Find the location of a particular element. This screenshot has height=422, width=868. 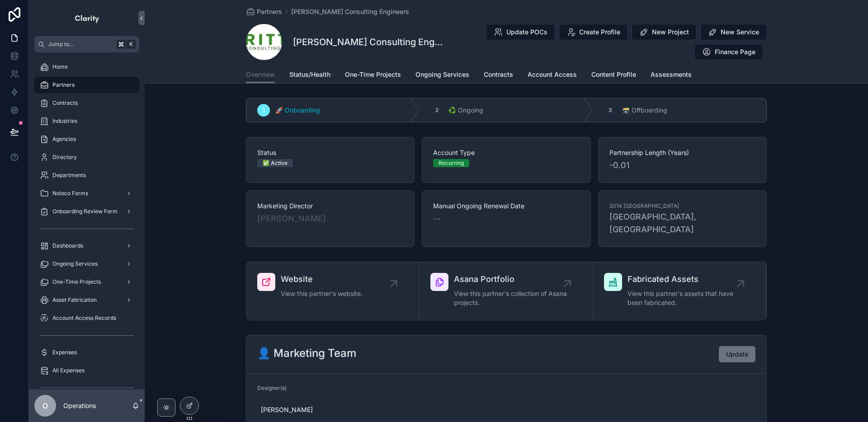

span: Agencies is located at coordinates (64, 139).